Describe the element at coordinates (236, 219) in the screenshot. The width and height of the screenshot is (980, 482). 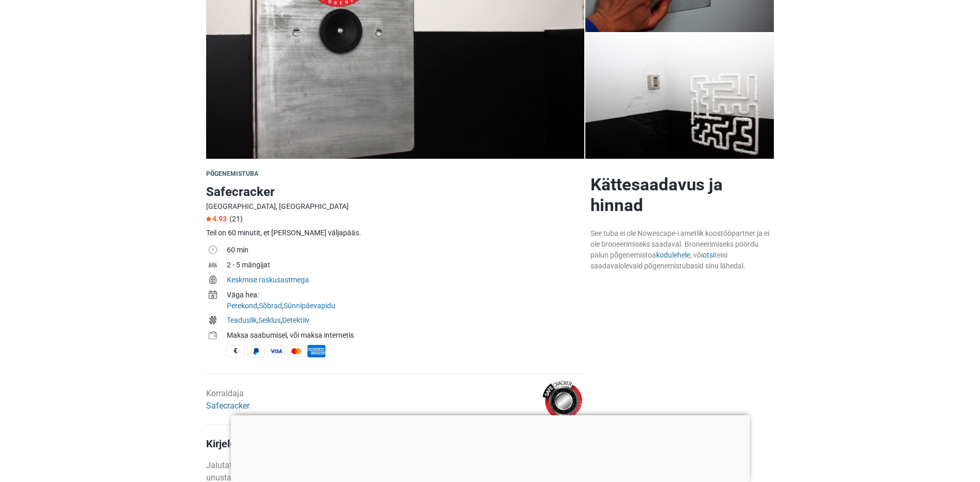
I see `span: (21)` at that location.